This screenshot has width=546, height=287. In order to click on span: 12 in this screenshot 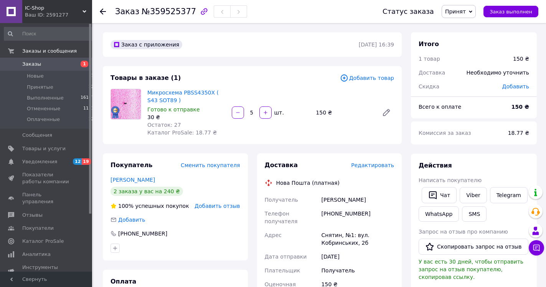, I will do `click(77, 161)`.